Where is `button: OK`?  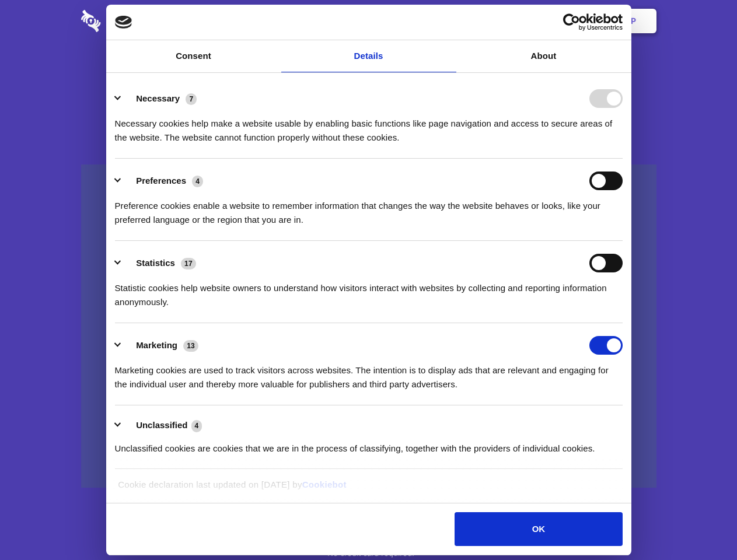
button: OK is located at coordinates (538, 529).